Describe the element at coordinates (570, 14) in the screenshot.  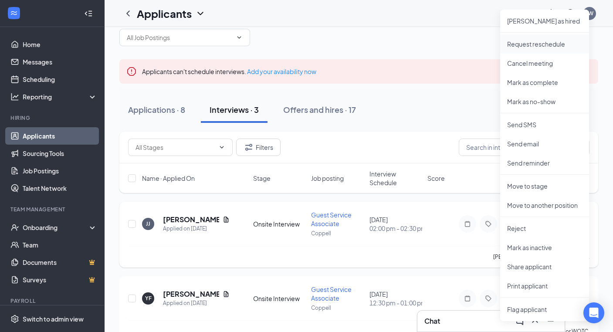
I see `svg: QuestionInfo` at that location.